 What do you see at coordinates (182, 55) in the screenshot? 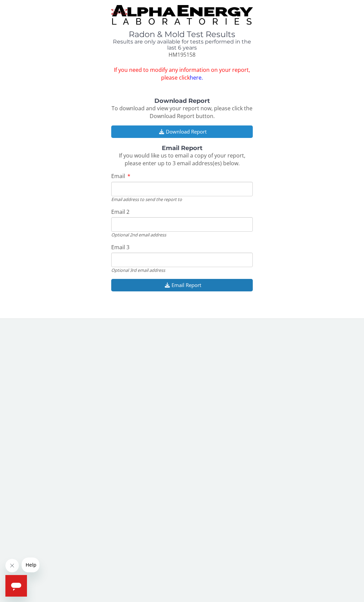
I see `span: HM195158` at bounding box center [182, 55].